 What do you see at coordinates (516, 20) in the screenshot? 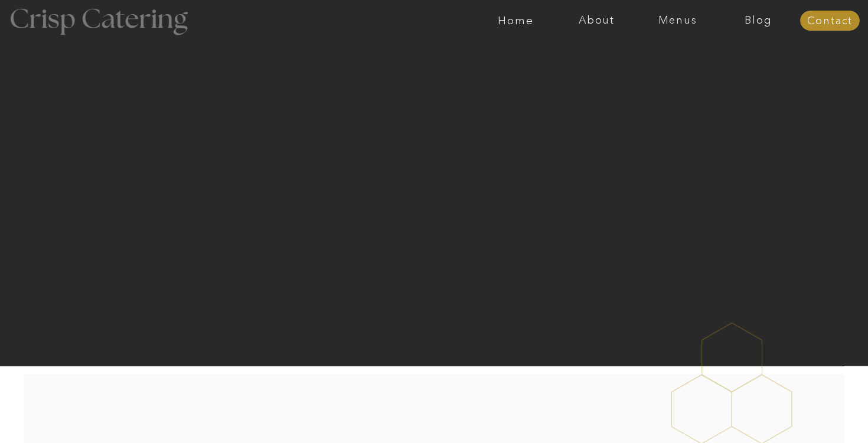
I see `a: Home` at bounding box center [516, 20].